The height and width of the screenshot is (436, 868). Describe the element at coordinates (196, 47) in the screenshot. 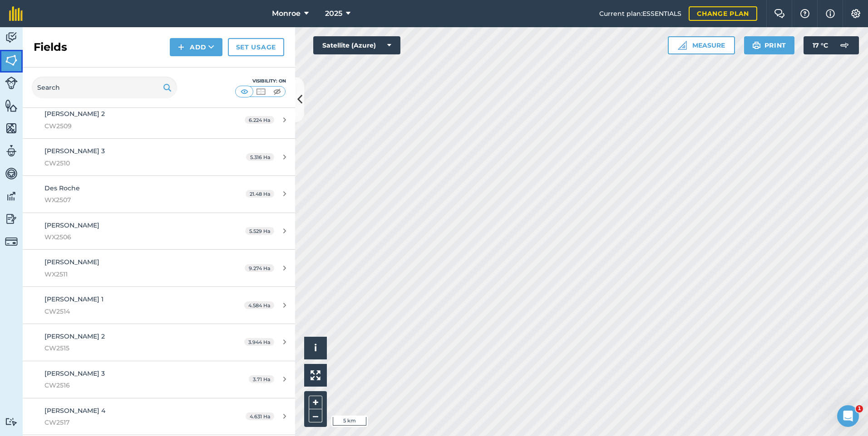

I see `button: Add` at that location.